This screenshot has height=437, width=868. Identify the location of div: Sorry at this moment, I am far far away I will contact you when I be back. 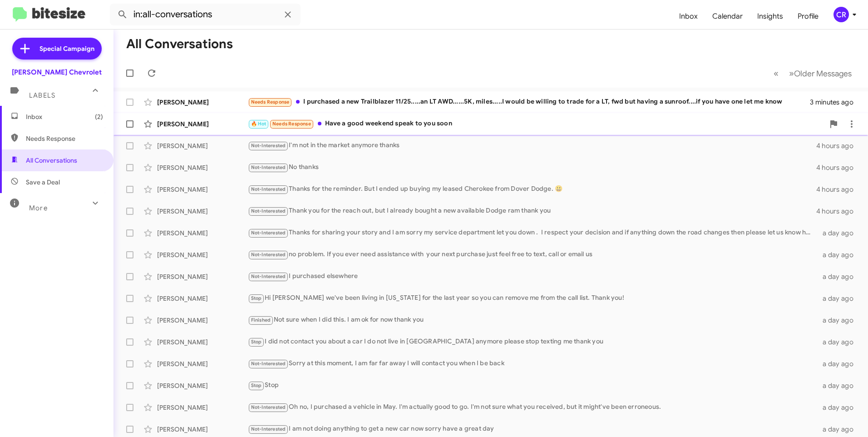
(532, 363).